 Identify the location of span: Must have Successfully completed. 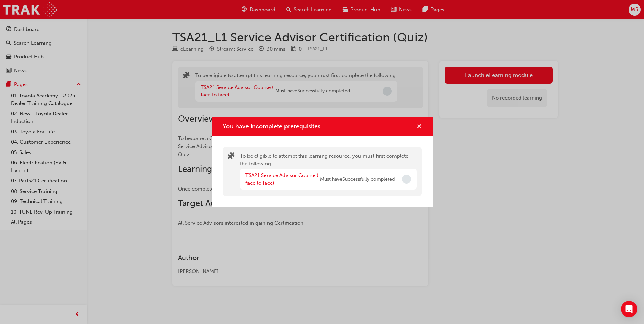
(357, 179).